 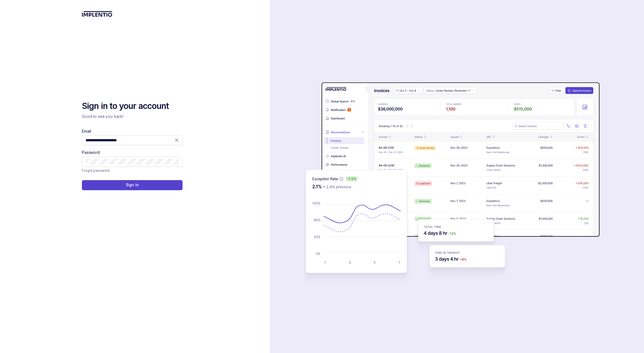 What do you see at coordinates (132, 116) in the screenshot?
I see `p: Good to see you back!` at bounding box center [132, 116].